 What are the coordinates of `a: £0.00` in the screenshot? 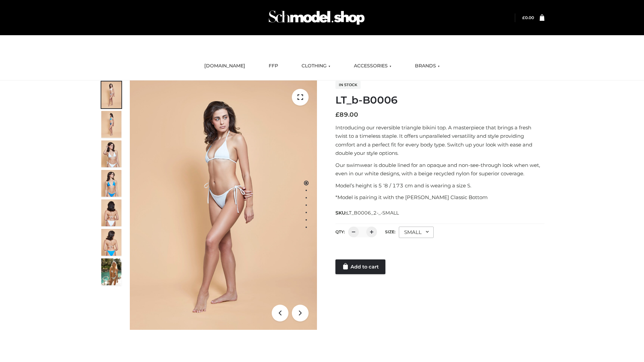 It's located at (528, 18).